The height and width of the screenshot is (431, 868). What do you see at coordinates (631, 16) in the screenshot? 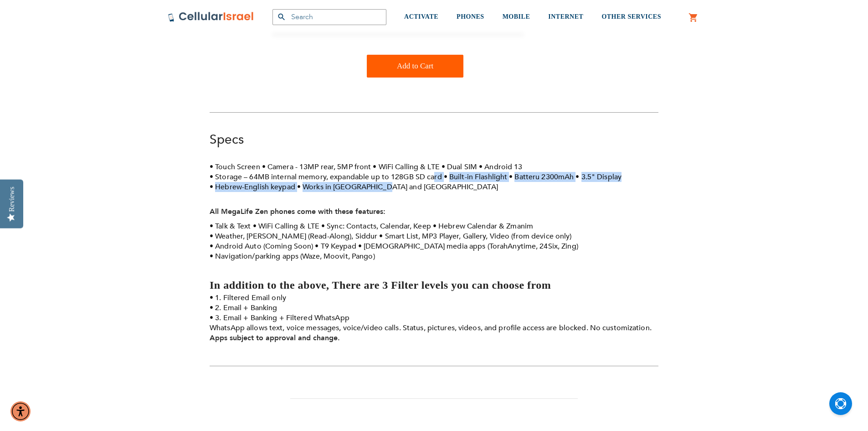
I see `span: OTHER SERVICES` at bounding box center [631, 16].